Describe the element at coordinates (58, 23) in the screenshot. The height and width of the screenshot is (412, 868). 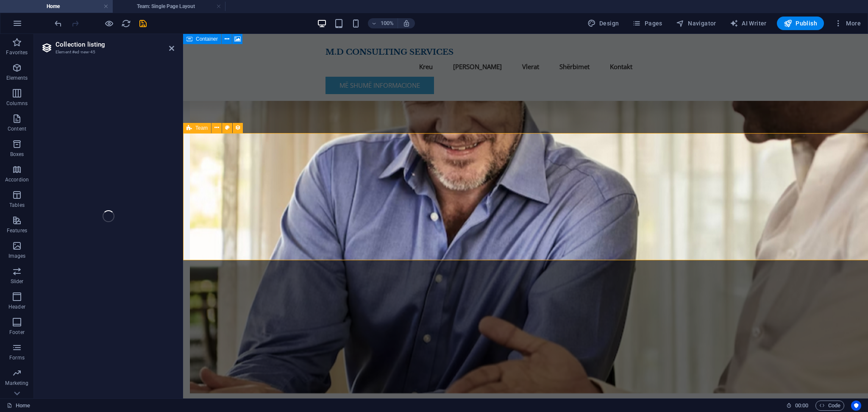
I see `button: undo` at that location.